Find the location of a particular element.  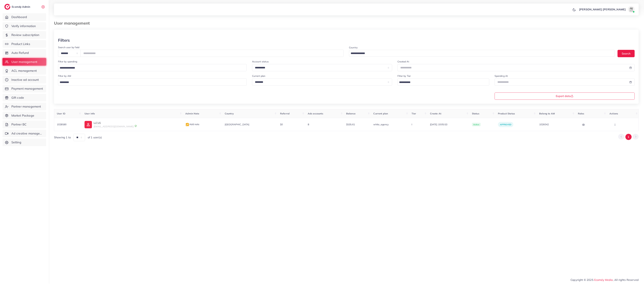

span: , All rights Reserved is located at coordinates (626, 280).